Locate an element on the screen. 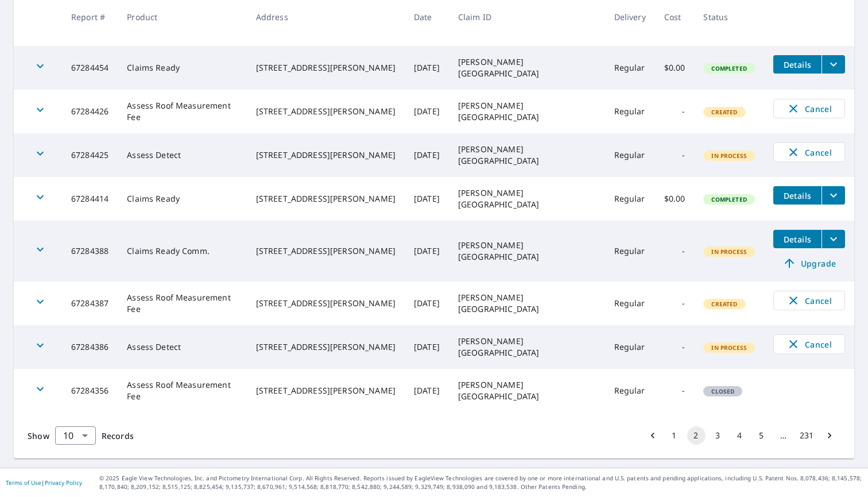  a: Terms of Use is located at coordinates (24, 482).